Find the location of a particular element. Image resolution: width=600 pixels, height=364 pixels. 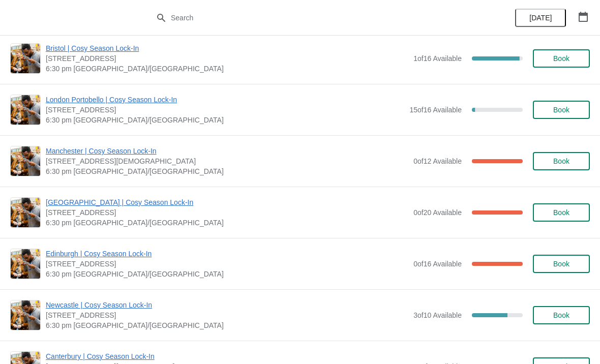

span: 1 of 16 Available is located at coordinates (438, 58).